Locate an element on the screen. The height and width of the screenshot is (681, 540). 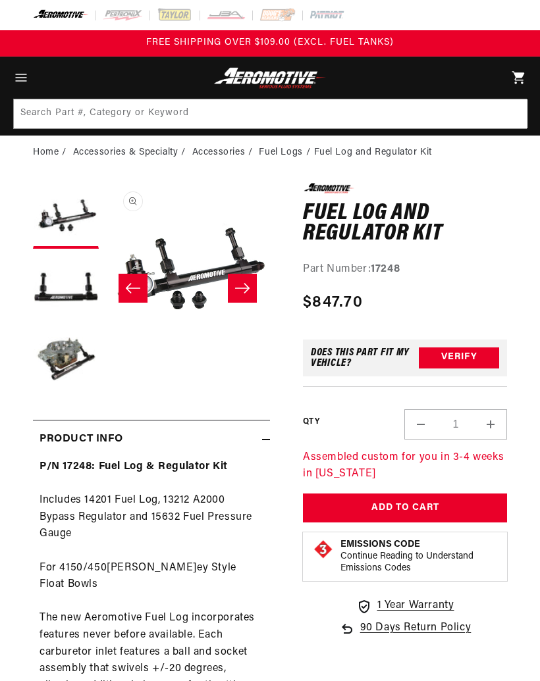
summary: Menu is located at coordinates (21, 78).